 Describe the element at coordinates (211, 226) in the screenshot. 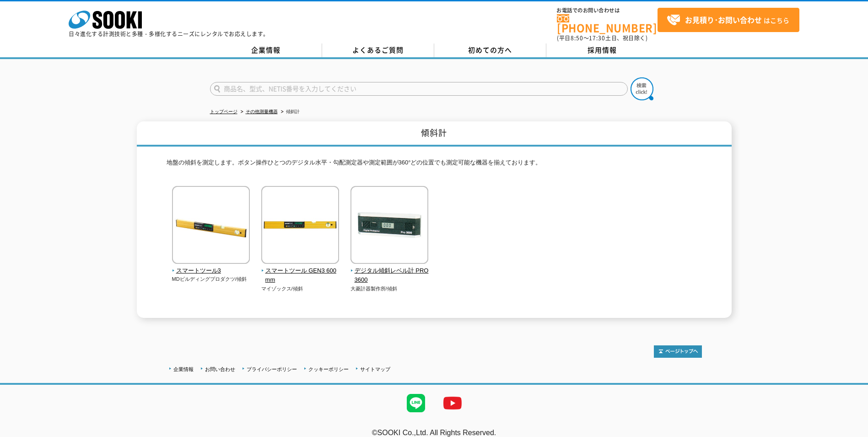

I see `img: スマートツール3` at that location.